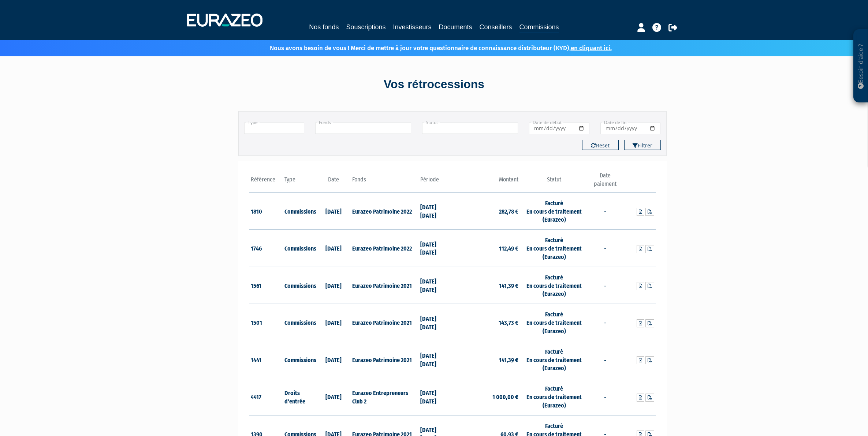  Describe the element at coordinates (430, 47) in the screenshot. I see `p: Nous avons besoin de vous ! Merci de mettre à jour votre questionnaire de connaissance distribute...` at that location.